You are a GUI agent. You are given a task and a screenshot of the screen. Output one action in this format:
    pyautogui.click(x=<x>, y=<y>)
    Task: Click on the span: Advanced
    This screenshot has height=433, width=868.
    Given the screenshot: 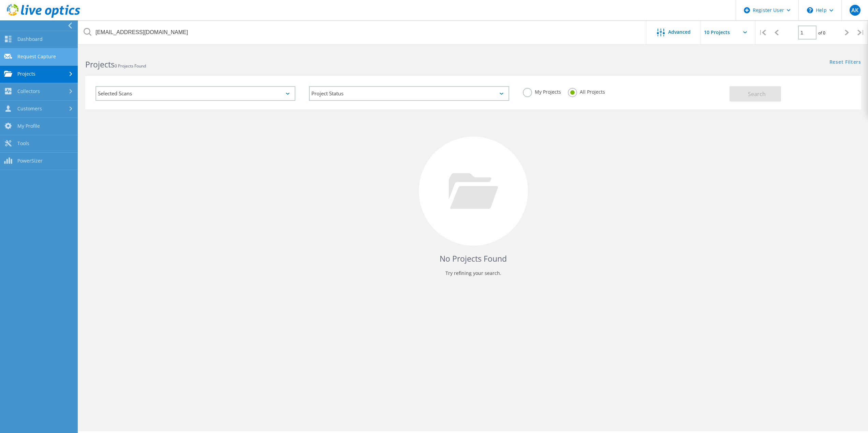 What is the action you would take?
    pyautogui.click(x=679, y=32)
    